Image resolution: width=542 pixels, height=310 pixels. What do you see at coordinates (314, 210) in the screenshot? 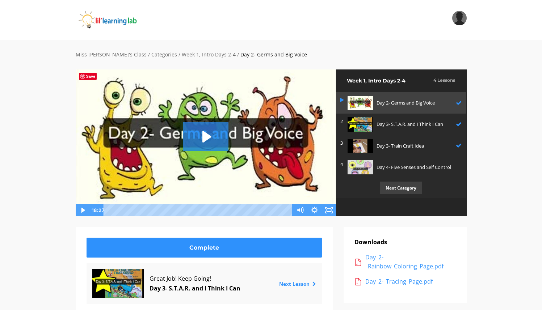
I see `button: Show settings menu` at bounding box center [314, 210].